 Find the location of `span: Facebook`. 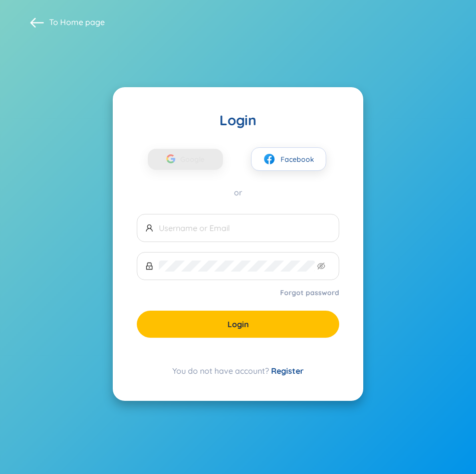

span: Facebook is located at coordinates (297, 160).